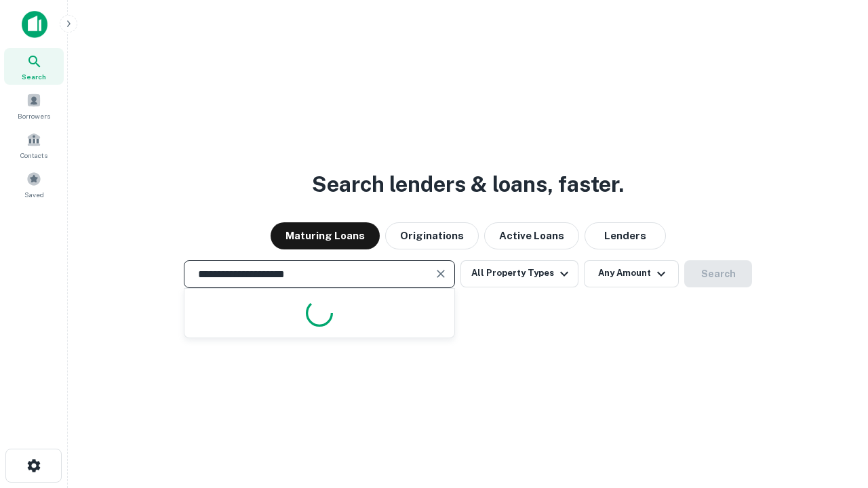 The width and height of the screenshot is (868, 488). I want to click on span: Search, so click(34, 77).